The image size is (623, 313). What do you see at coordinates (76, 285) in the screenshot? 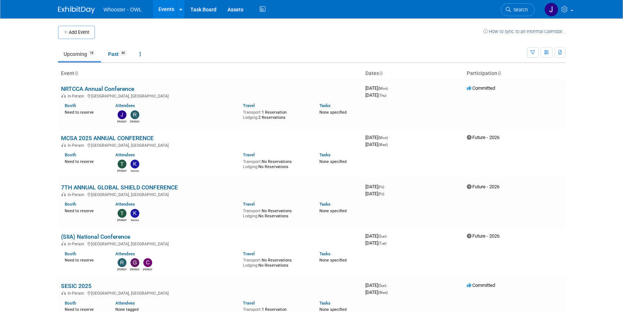
I see `a: SESIC 2025` at bounding box center [76, 285].